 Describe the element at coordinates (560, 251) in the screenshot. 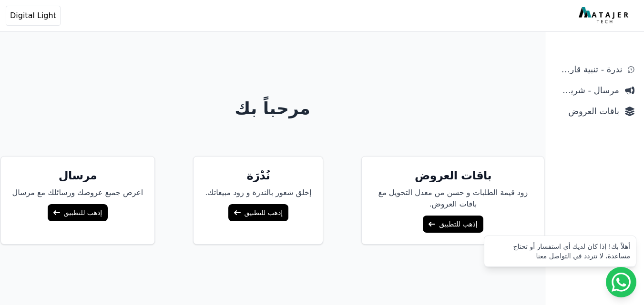

I see `div: أهلاً بك! إذا كان لديك أي استفسار أو تحتاج مساعدة، لا تتردد في التواصل معنا` at that location.